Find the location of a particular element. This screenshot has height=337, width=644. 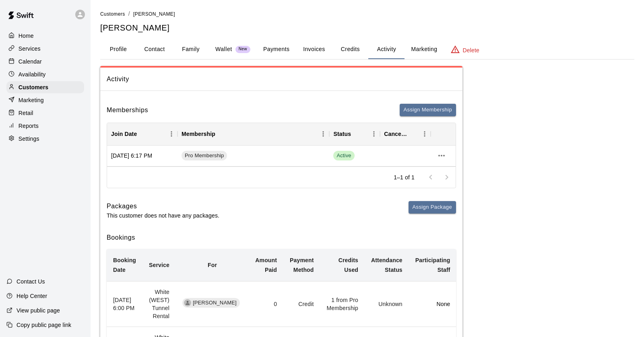

p: Help Center is located at coordinates (32, 296).